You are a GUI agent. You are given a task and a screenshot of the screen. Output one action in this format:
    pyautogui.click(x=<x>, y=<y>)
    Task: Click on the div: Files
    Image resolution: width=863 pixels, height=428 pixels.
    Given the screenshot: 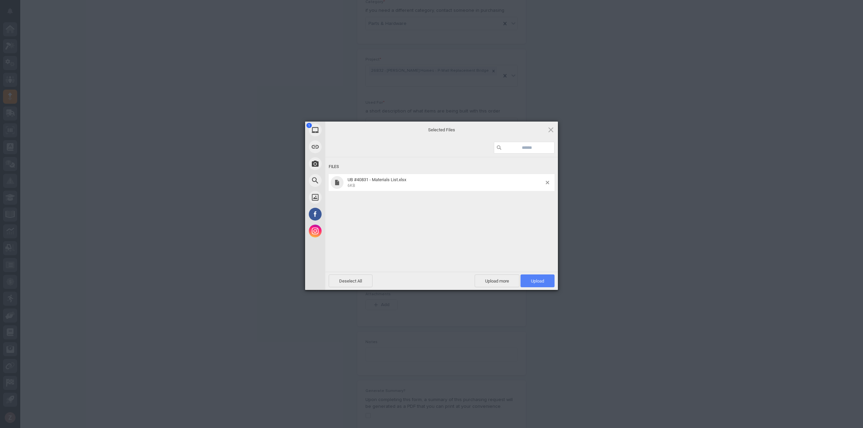 What is the action you would take?
    pyautogui.click(x=442, y=167)
    